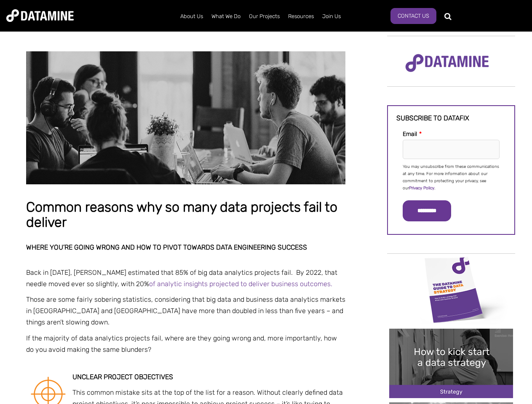 The image size is (532, 404). Describe the element at coordinates (332, 16) in the screenshot. I see `a: Join Us` at that location.